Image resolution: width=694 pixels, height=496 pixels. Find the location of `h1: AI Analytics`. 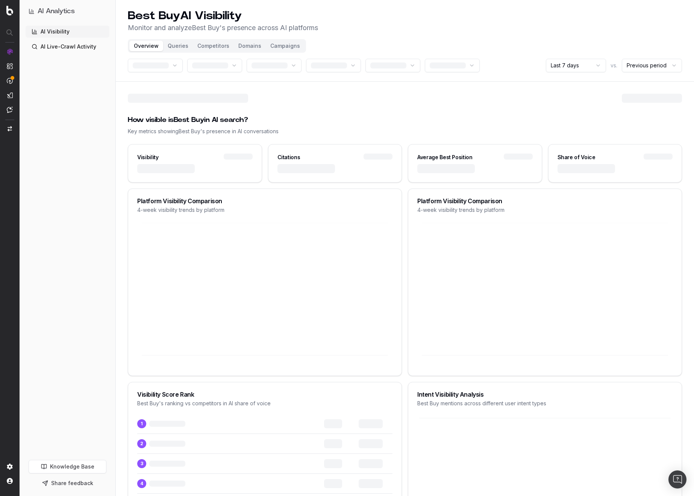

h1: AI Analytics is located at coordinates (56, 11).